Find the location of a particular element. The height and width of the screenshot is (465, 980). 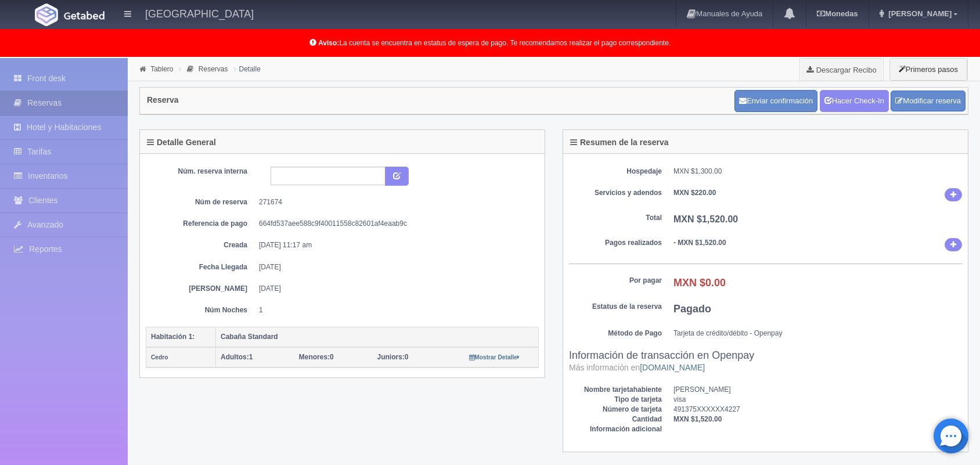

dt: Servicios y adendos is located at coordinates (615, 193).